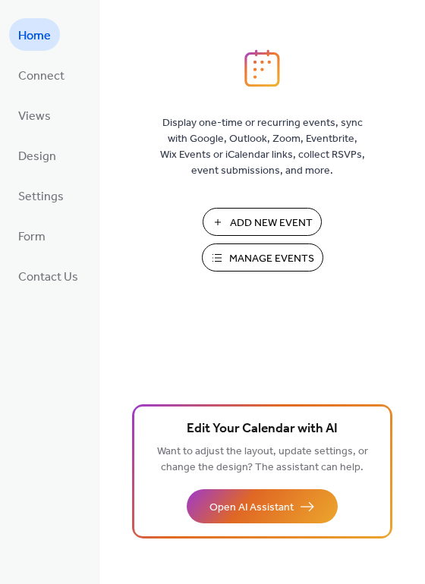  What do you see at coordinates (37, 156) in the screenshot?
I see `span: Design` at bounding box center [37, 156].